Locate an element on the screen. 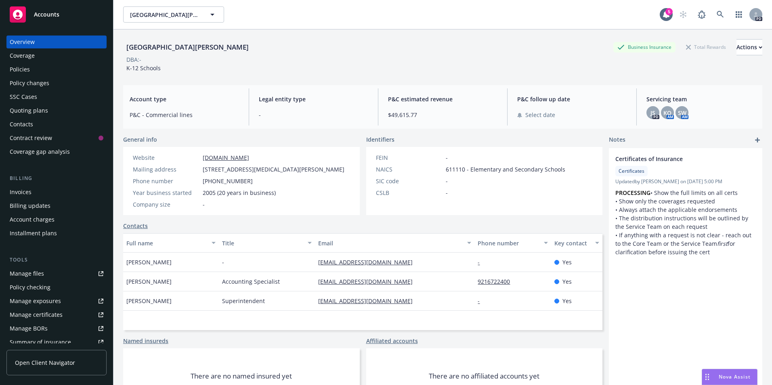 The width and height of the screenshot is (772, 385). div: Account charges is located at coordinates (32, 220).